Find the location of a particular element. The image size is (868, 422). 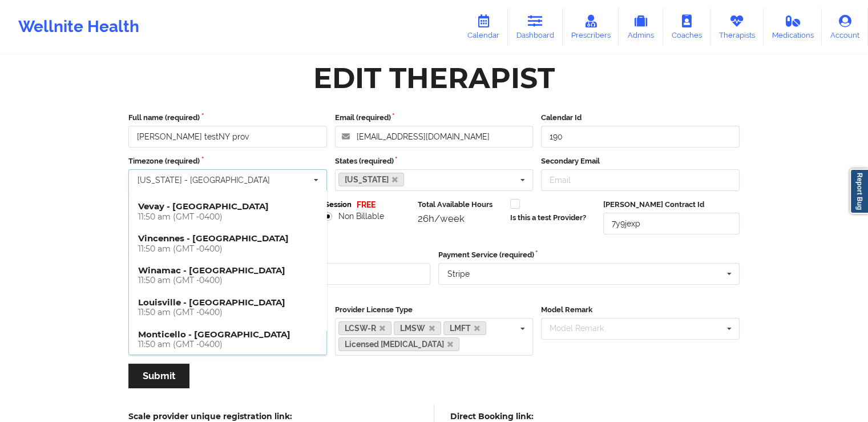

label: Payment Service (required) is located at coordinates (589, 255).